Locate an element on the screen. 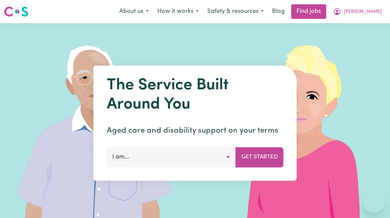 This screenshot has height=218, width=390. button: My Account is located at coordinates (358, 12).